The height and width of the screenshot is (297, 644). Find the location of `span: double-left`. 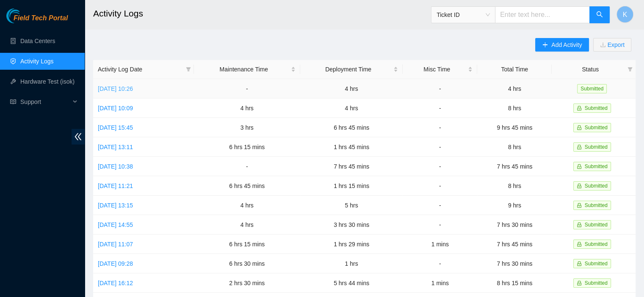

span: double-left is located at coordinates (78, 137).